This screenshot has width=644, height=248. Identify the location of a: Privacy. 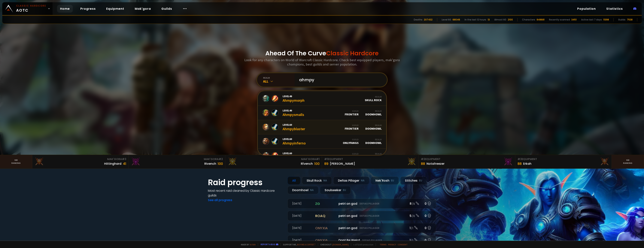
(392, 244).